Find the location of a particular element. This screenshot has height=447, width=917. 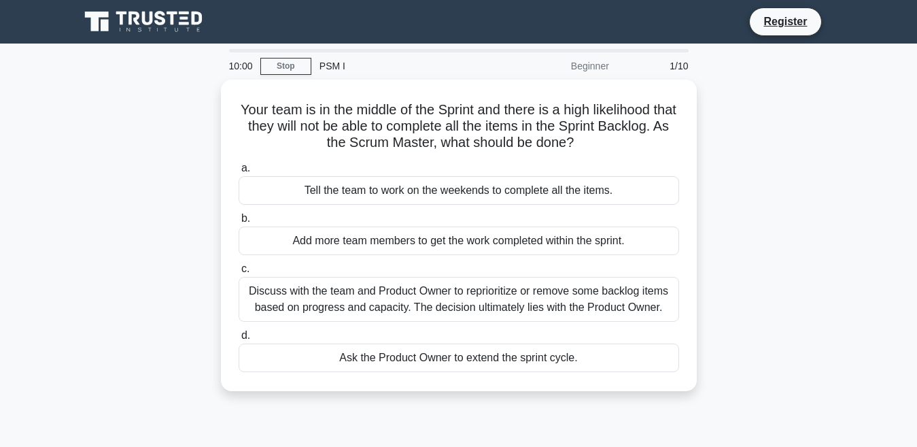

span: c. is located at coordinates (245, 268).